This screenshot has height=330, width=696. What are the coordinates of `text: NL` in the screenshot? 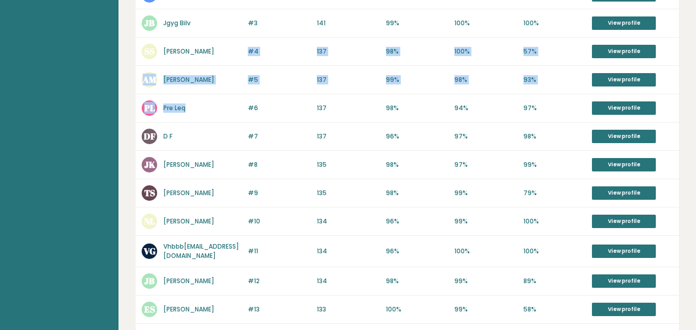 It's located at (149, 221).